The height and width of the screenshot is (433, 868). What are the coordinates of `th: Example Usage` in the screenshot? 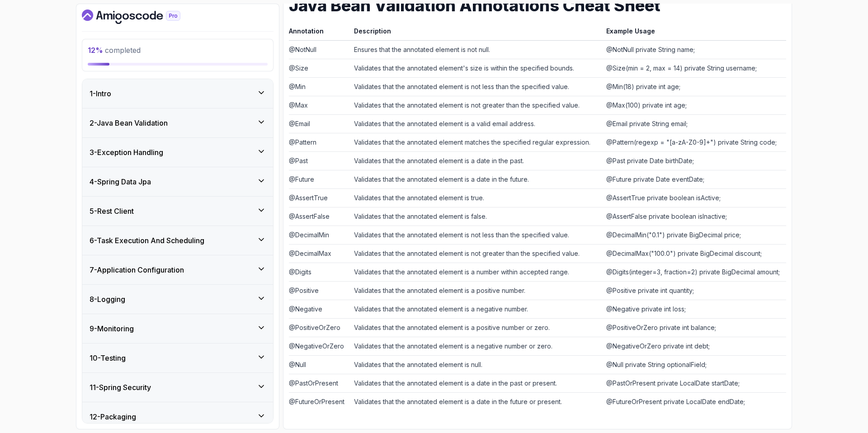 It's located at (694, 33).